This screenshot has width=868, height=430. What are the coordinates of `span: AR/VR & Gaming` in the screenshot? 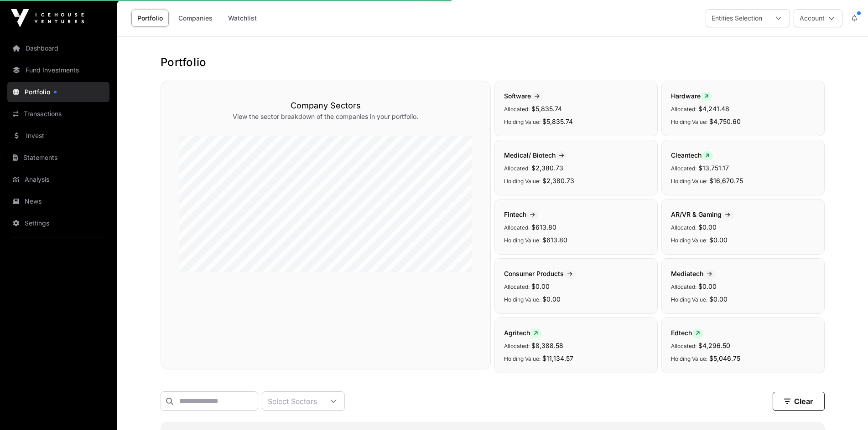 It's located at (702, 214).